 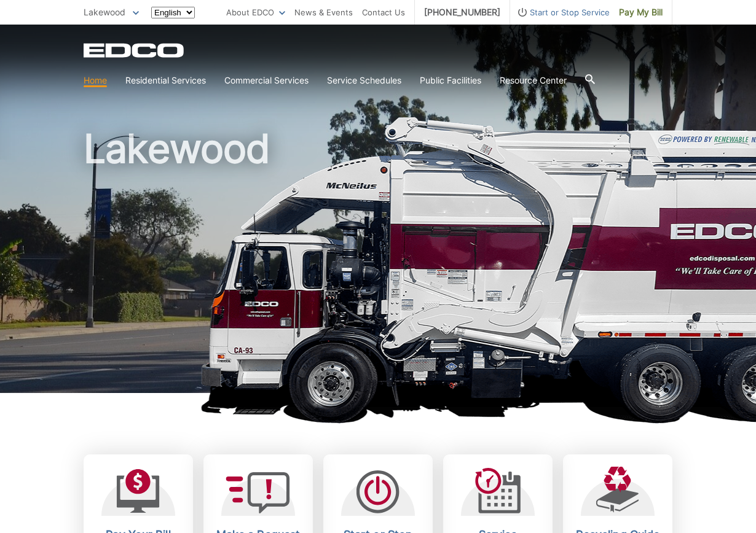 I want to click on a: Public Facilities, so click(x=451, y=81).